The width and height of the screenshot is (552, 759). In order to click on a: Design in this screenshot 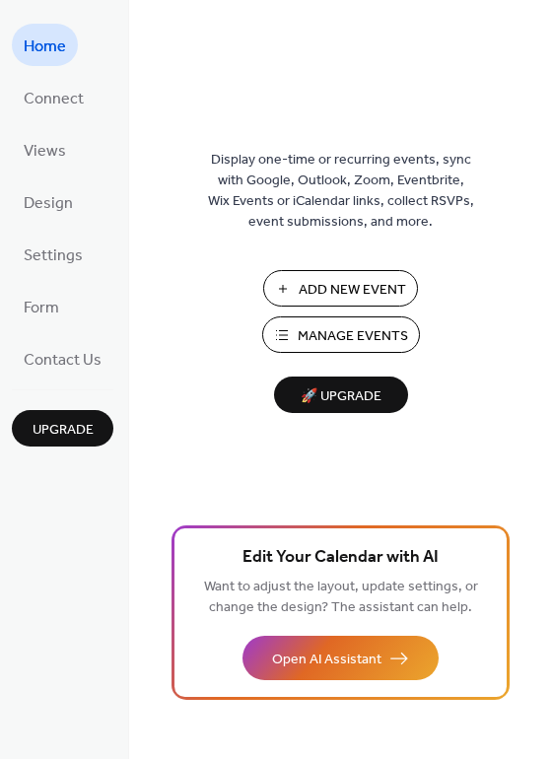, I will do `click(48, 201)`.